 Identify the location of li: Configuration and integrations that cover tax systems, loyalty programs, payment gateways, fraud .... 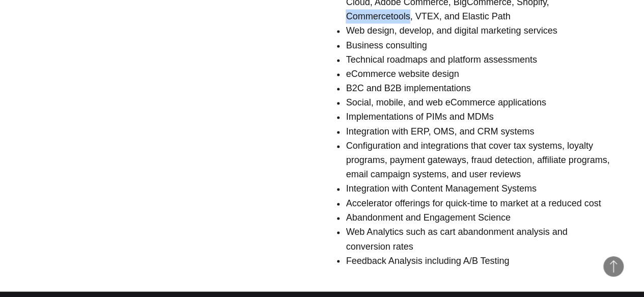
(480, 160).